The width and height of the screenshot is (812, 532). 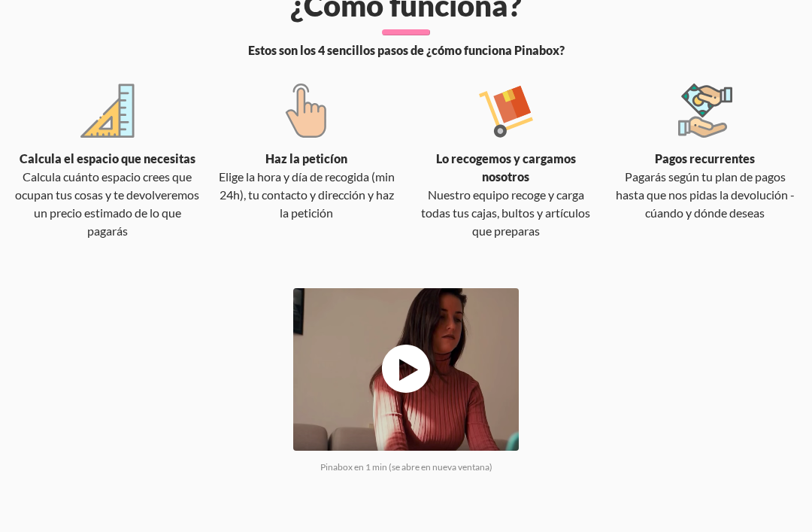 I want to click on div: Nuestro equipo recoge y carga todas tus cajas, bultos y artículos que preparas, so click(x=505, y=214).